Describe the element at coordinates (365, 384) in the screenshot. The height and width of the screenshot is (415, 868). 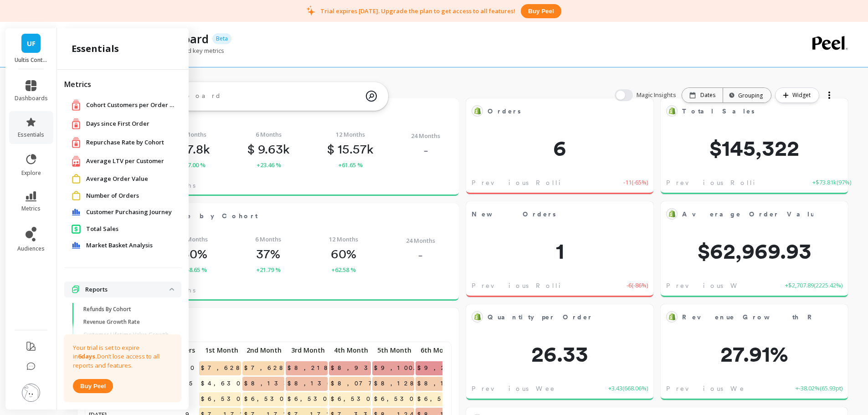
I see `span: $8,077.18` at that location.